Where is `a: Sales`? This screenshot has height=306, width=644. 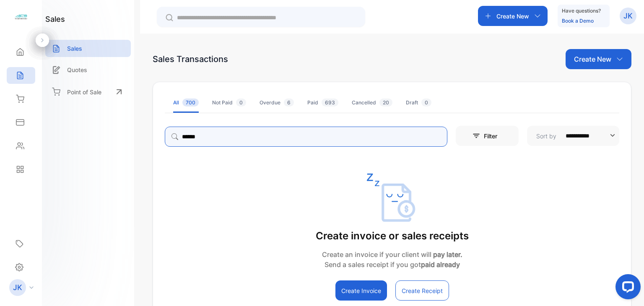 a: Sales is located at coordinates (88, 48).